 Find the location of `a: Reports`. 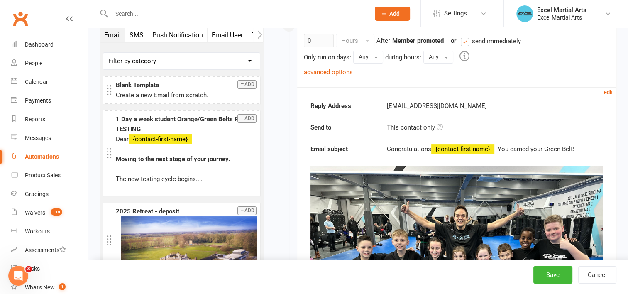

a: Reports is located at coordinates (49, 119).